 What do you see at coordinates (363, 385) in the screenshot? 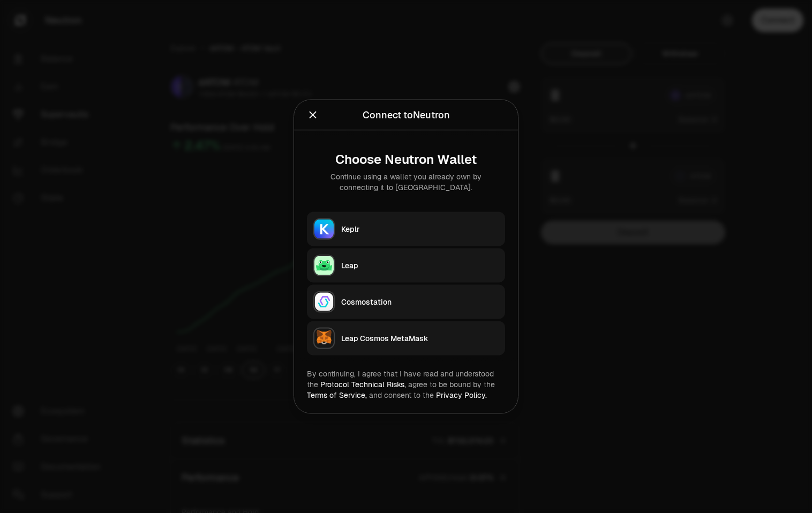
I see `a: Protocol Technical Risks,` at bounding box center [363, 385].